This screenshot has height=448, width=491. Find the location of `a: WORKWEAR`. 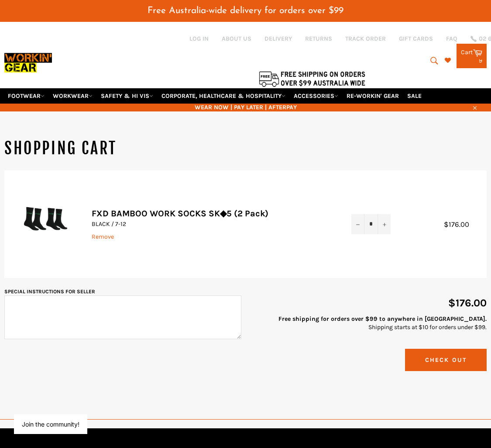

a: WORKWEAR is located at coordinates (72, 95).